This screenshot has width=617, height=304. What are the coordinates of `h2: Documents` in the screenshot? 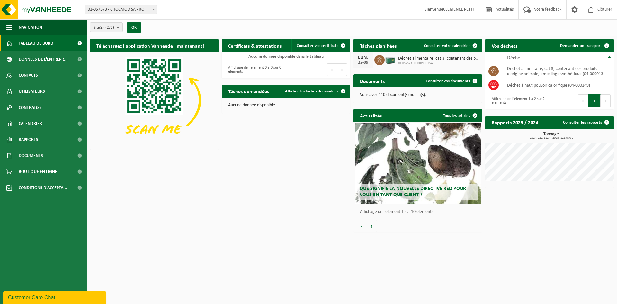 It's located at (372, 81).